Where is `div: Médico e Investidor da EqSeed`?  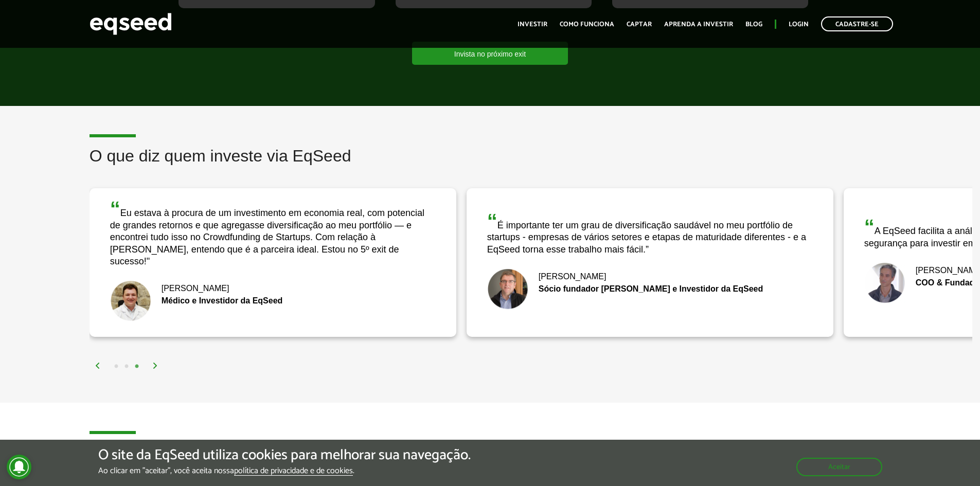
div: Médico e Investidor da EqSeed is located at coordinates (273, 301).